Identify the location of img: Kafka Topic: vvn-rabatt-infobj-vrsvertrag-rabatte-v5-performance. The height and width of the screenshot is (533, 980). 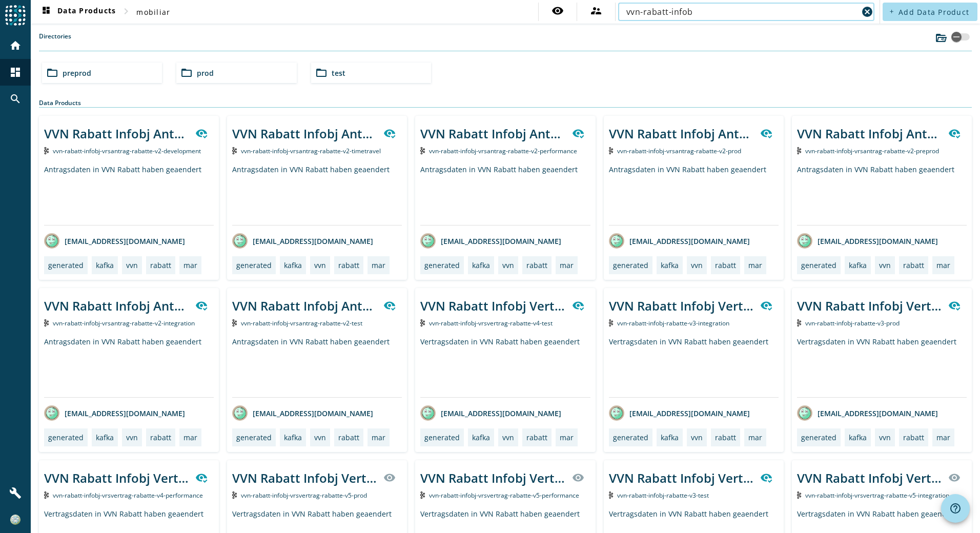
(422, 495).